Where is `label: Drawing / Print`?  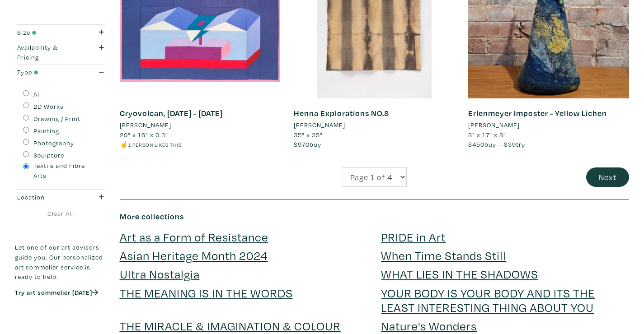
label: Drawing / Print is located at coordinates (57, 119).